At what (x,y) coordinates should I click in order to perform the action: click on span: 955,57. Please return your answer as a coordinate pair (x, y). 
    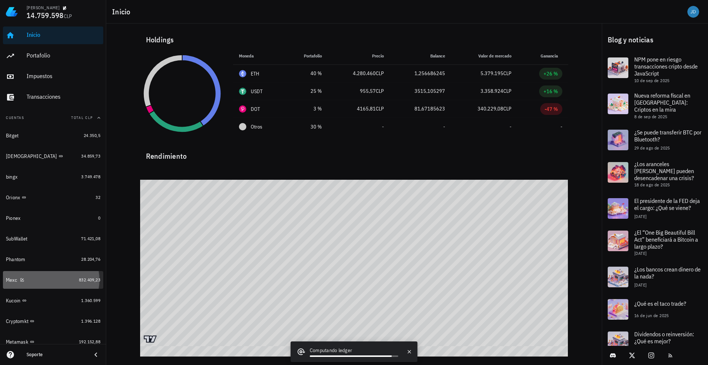
    Looking at the image, I should click on (368, 91).